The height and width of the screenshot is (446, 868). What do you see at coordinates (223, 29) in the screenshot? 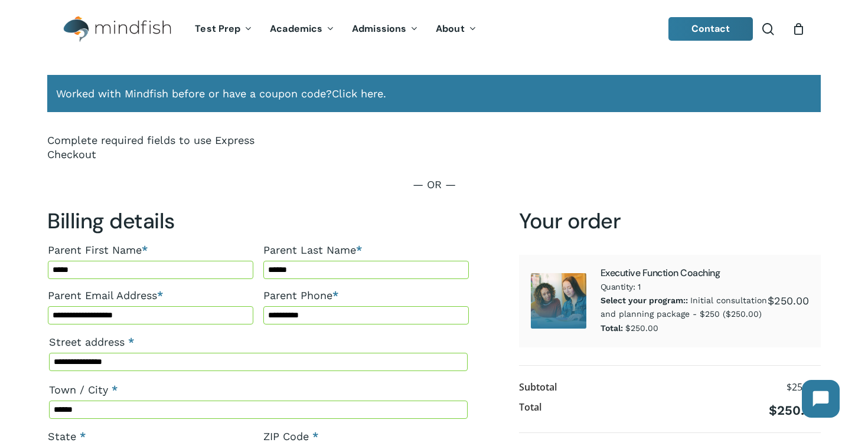
I see `a: Test Prep` at bounding box center [223, 29].